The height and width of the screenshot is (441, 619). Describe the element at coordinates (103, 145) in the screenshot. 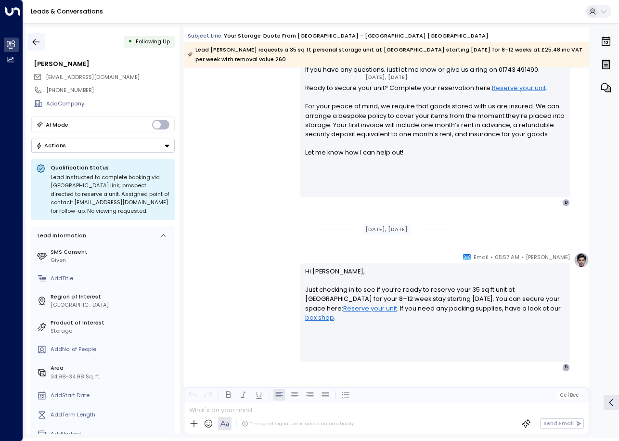

I see `button: Actions` at that location.